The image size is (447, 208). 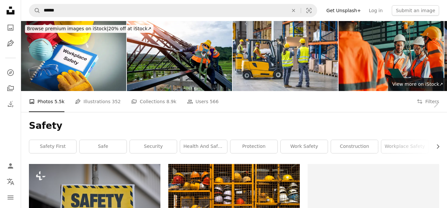 What do you see at coordinates (153, 147) in the screenshot?
I see `a: security` at bounding box center [153, 147].